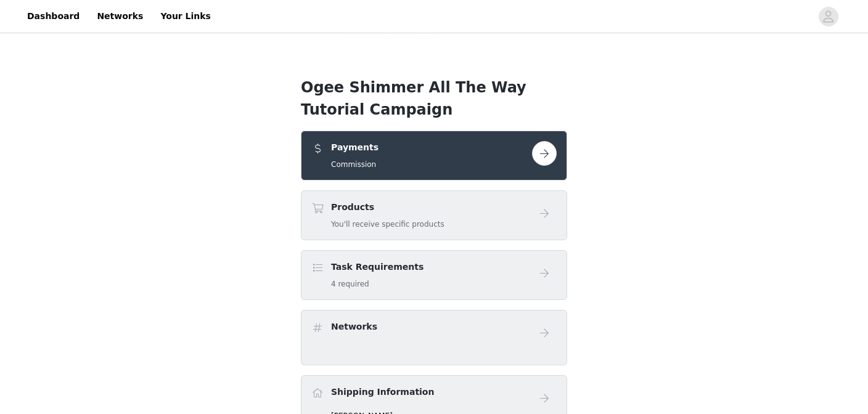 This screenshot has height=414, width=868. What do you see at coordinates (377, 284) in the screenshot?
I see `h5: 4 required` at bounding box center [377, 284].